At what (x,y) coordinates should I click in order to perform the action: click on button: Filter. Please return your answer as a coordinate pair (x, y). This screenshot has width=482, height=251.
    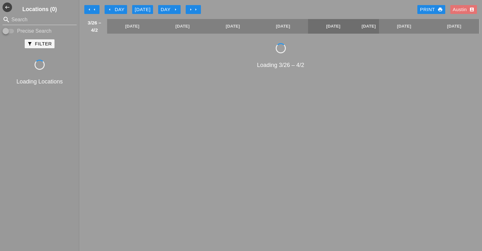
    Looking at the image, I should click on (39, 44).